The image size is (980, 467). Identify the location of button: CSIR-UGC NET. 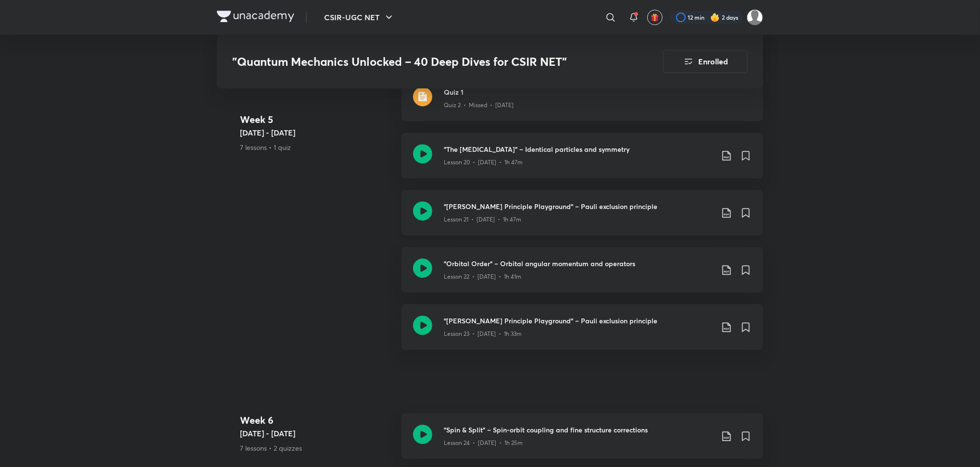
(359, 17).